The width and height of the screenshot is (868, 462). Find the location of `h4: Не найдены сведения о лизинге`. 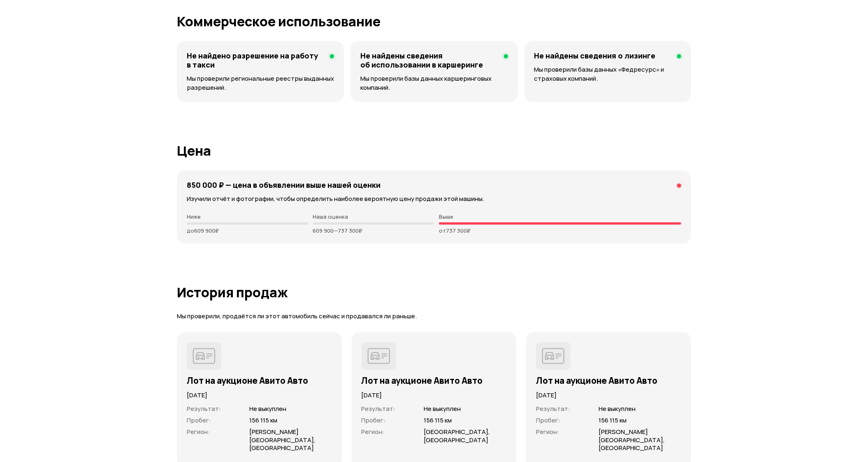

h4: Не найдены сведения о лизинге is located at coordinates (595, 56).